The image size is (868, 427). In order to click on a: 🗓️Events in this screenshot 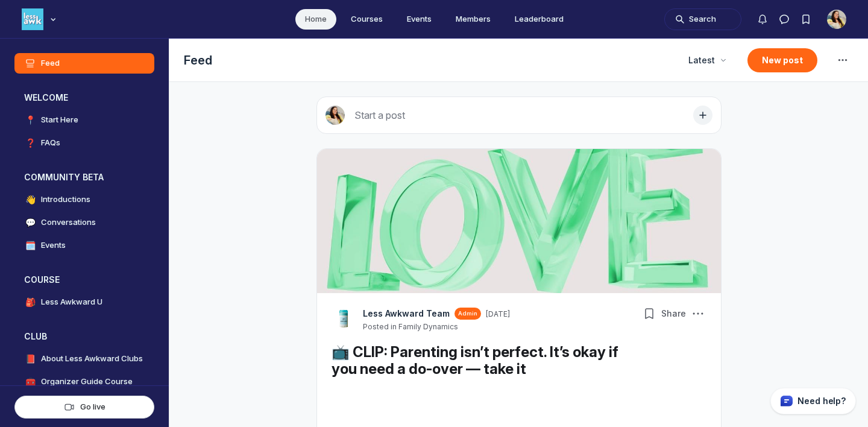, I will do `click(85, 245)`.